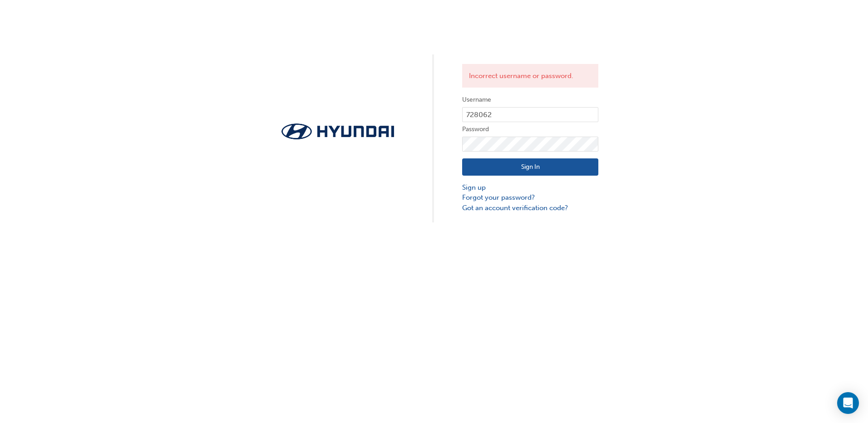  What do you see at coordinates (530, 187) in the screenshot?
I see `a: Sign up` at bounding box center [530, 187].